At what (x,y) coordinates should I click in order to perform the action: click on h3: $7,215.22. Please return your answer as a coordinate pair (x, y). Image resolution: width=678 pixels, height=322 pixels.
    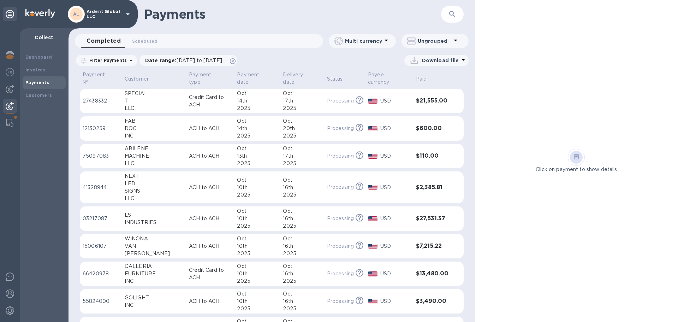
    Looking at the image, I should click on (432, 246).